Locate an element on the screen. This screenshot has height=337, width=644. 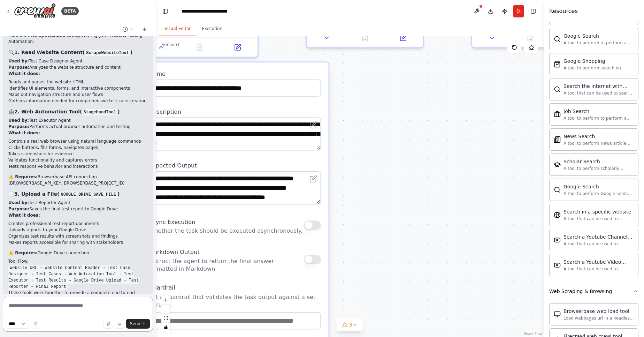
button: Click to speak your automation idea is located at coordinates (120, 324).